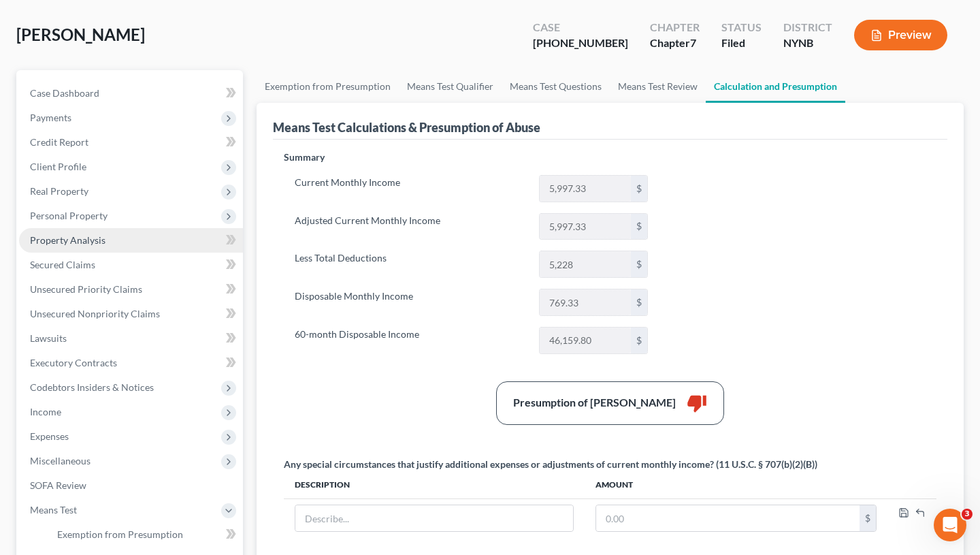 The image size is (980, 555). What do you see at coordinates (580, 27) in the screenshot?
I see `div: Case` at bounding box center [580, 27].